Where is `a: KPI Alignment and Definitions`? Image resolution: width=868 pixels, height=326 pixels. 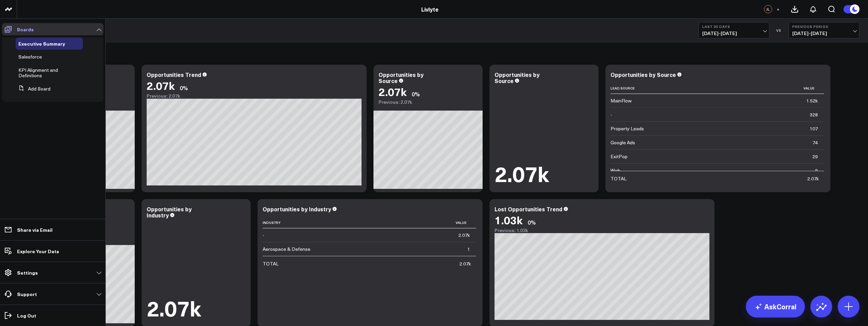 a: KPI Alignment and Definitions is located at coordinates (46, 73).